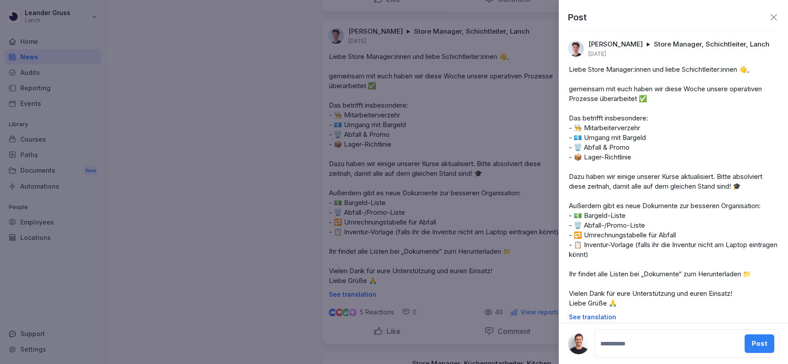 Image resolution: width=788 pixels, height=364 pixels. I want to click on p: Liebe Store Manager:innen und liebe Schichtleiter:innen 👋, gemeinsam mit euch haben wir diese Woc..., so click(674, 186).